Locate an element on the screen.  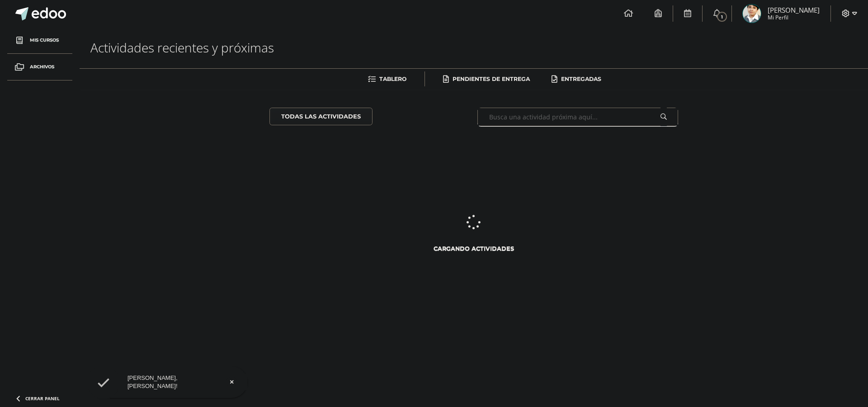
span: Mi Perfil is located at coordinates (793, 17).